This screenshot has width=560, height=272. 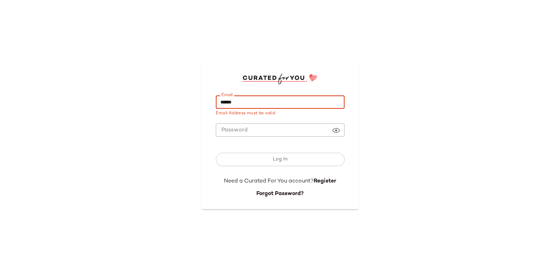 What do you see at coordinates (280, 194) in the screenshot?
I see `a: Forgot Password?` at bounding box center [280, 194].